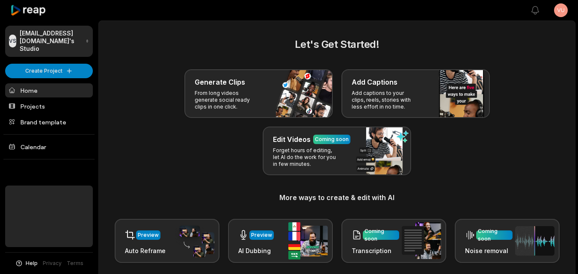 The height and width of the screenshot is (274, 578). I want to click on button: Help, so click(26, 263).